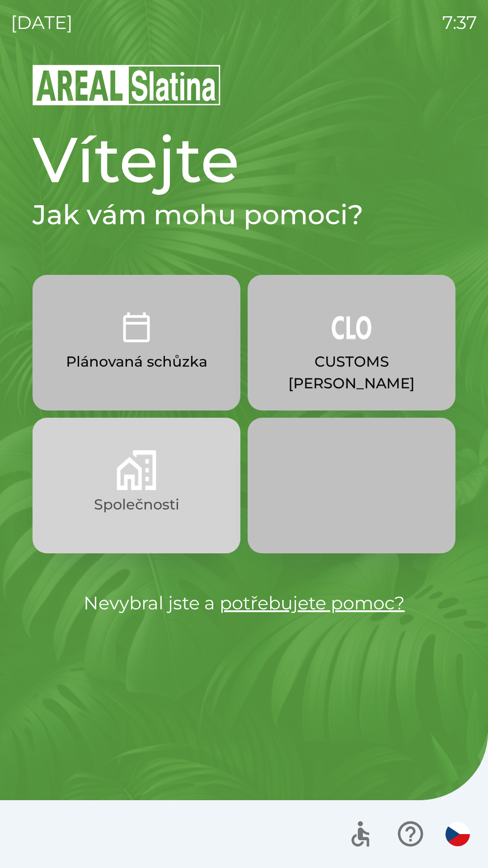 The height and width of the screenshot is (868, 488). Describe the element at coordinates (244, 603) in the screenshot. I see `p: Nevybral jste a` at that location.